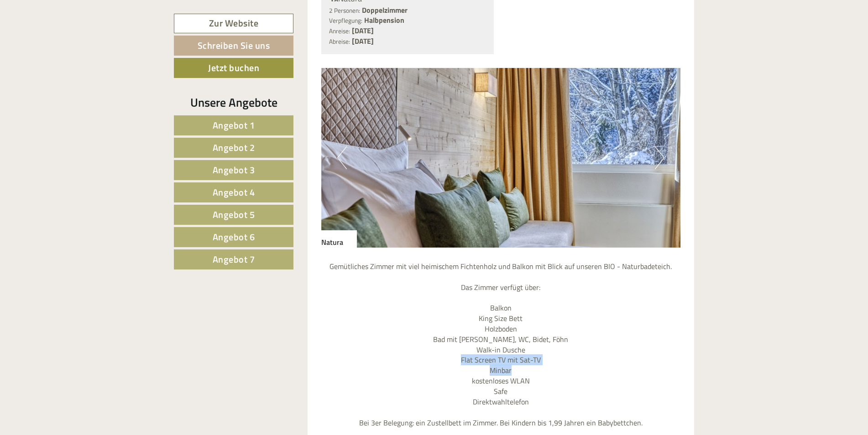 The image size is (868, 435). I want to click on span: Angebot 2, so click(234, 147).